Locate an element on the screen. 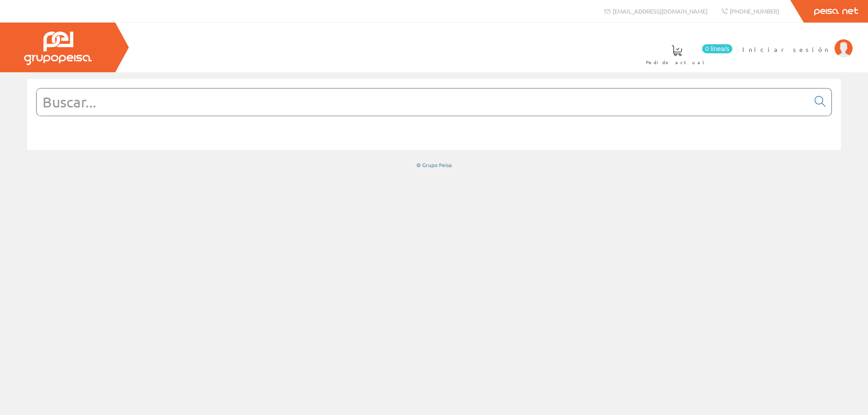  span: Pedido actual is located at coordinates (676, 62).